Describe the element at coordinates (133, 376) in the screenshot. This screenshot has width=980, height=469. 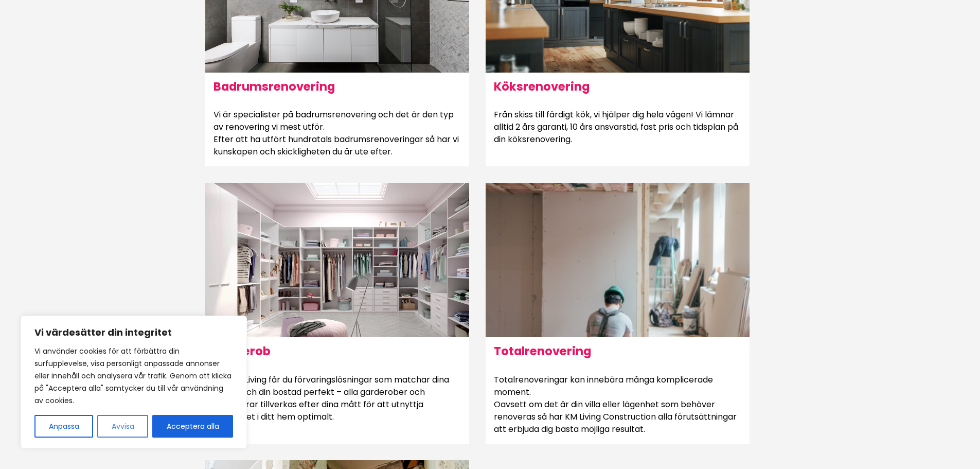
I see `p: Vi använder cookies för att förbättra din surfupplevelse, visa personligt anpassade annonser elle...` at that location.